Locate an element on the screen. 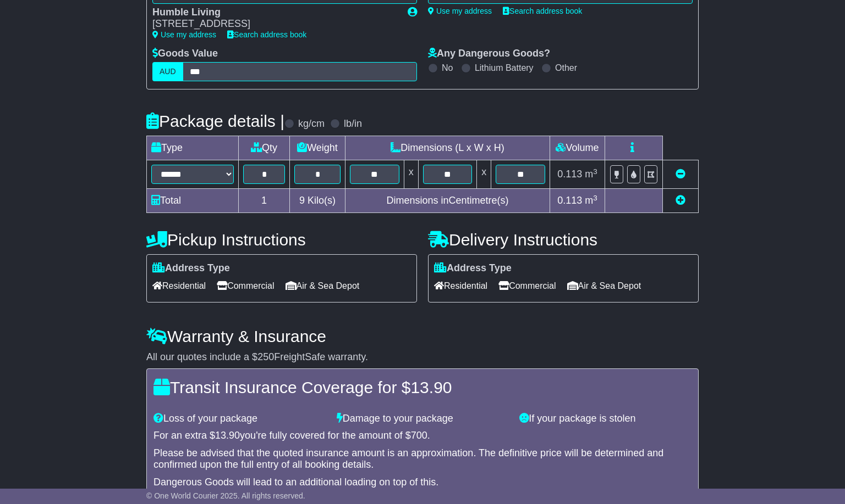  span: © One World Courier 2025. All rights reserved. is located at coordinates (225, 496).